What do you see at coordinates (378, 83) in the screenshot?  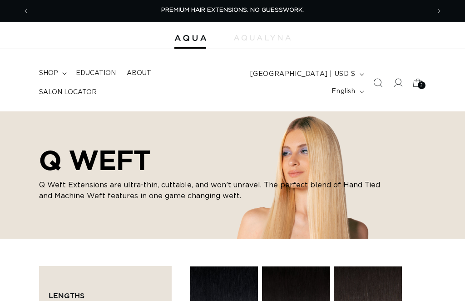 I see `summary: Search` at bounding box center [378, 83].